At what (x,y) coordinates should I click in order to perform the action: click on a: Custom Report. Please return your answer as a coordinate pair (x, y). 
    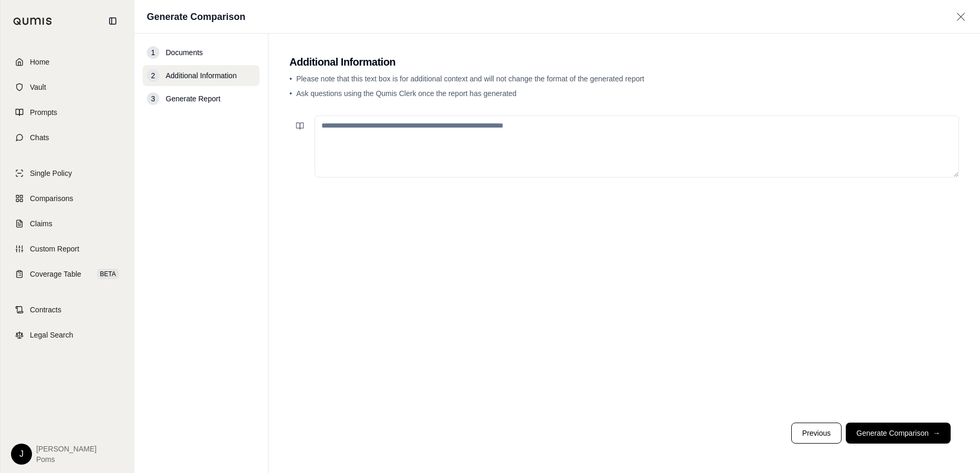
    Looking at the image, I should click on (67, 249).